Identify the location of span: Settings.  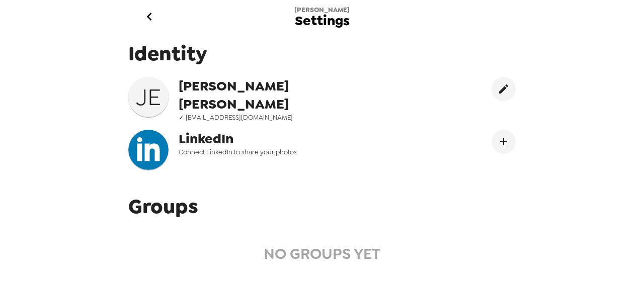
(322, 21).